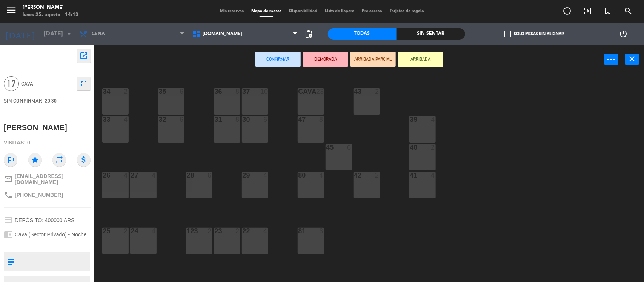  I want to click on span: Cena, so click(98, 34).